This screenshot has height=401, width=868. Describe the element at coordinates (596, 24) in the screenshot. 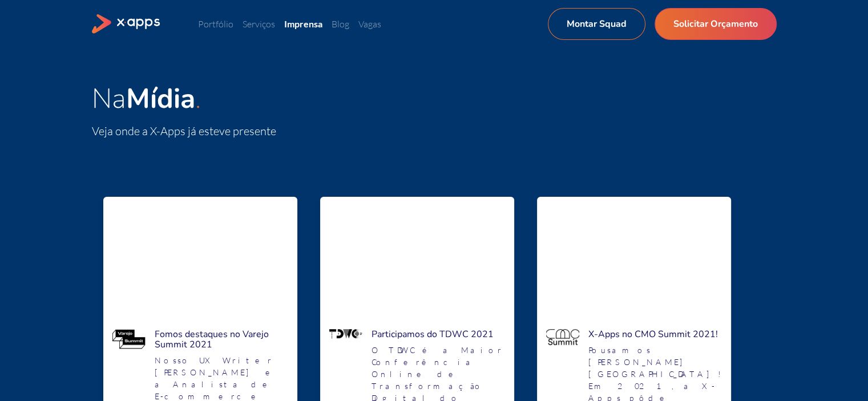

I see `a: Montar Squad` at that location.